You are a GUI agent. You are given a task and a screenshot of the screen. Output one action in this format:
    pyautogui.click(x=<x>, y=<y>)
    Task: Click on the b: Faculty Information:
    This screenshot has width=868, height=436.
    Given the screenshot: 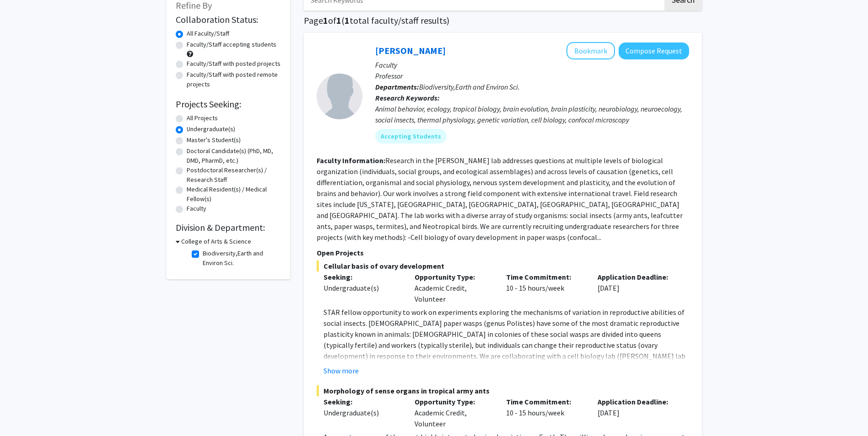 What is the action you would take?
    pyautogui.click(x=351, y=160)
    